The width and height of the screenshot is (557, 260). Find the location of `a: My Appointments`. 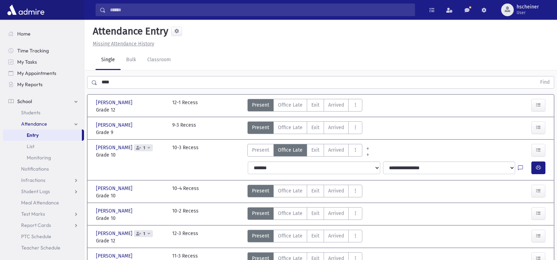

a: My Appointments is located at coordinates (43, 73).